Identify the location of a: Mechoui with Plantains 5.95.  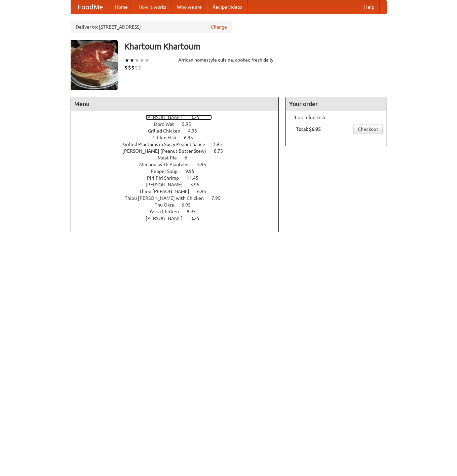
(179, 164).